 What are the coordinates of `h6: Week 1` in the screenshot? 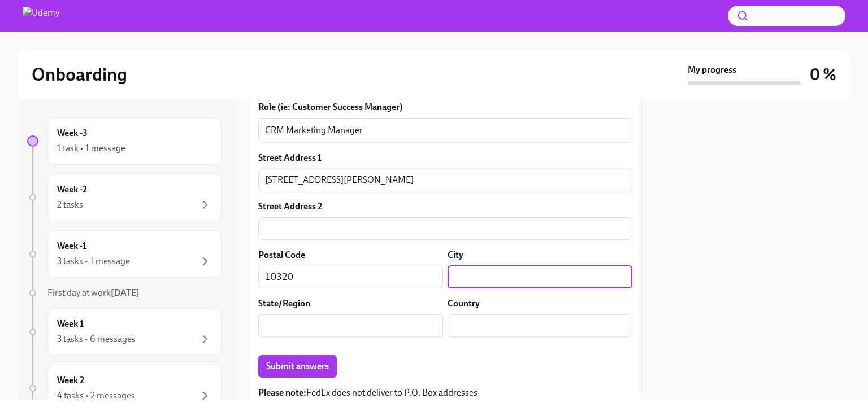 It's located at (70, 324).